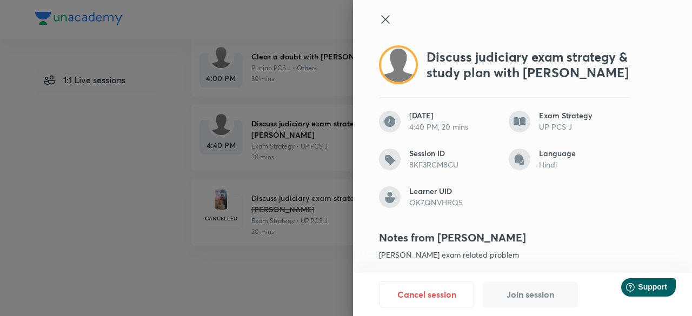  Describe the element at coordinates (454, 165) in the screenshot. I see `h6: 8KF3RCM8CU` at that location.